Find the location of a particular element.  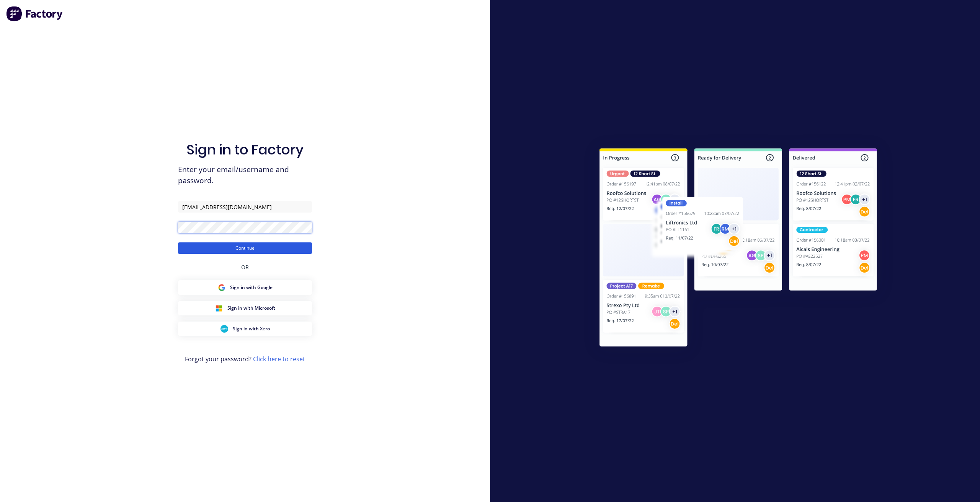

span: Sign in with Google is located at coordinates (251, 288).